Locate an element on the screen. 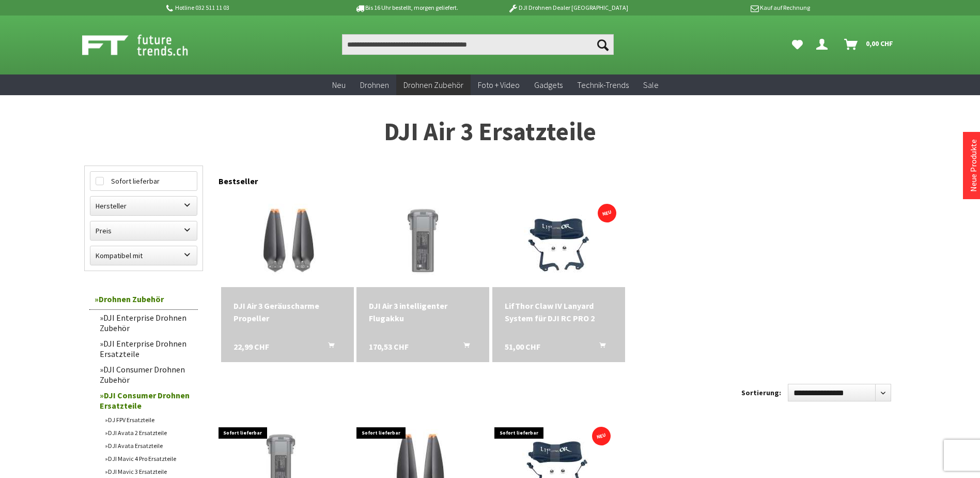 Image resolution: width=980 pixels, height=478 pixels. a: Warenkorb is located at coordinates (869, 45).